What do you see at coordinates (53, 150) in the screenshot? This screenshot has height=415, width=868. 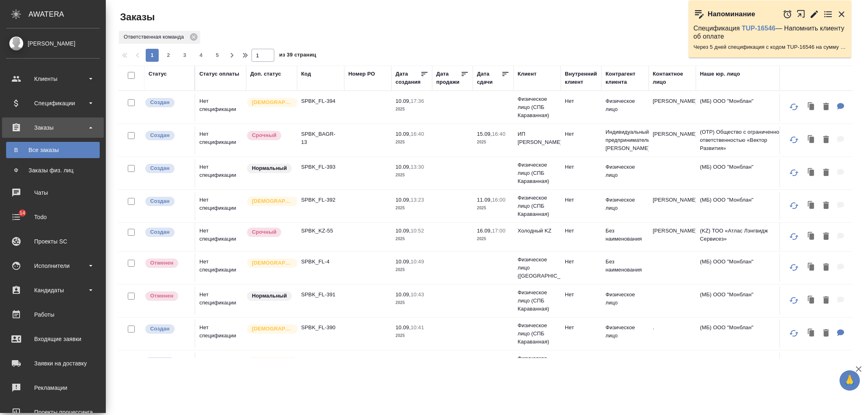 I see `a: ВВсе заказы` at bounding box center [53, 150].